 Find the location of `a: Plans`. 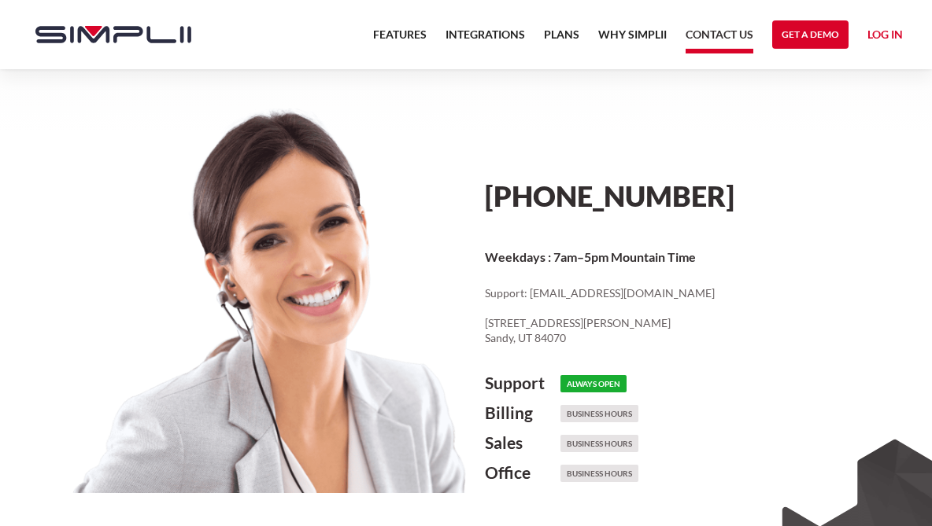

a: Plans is located at coordinates (561, 39).